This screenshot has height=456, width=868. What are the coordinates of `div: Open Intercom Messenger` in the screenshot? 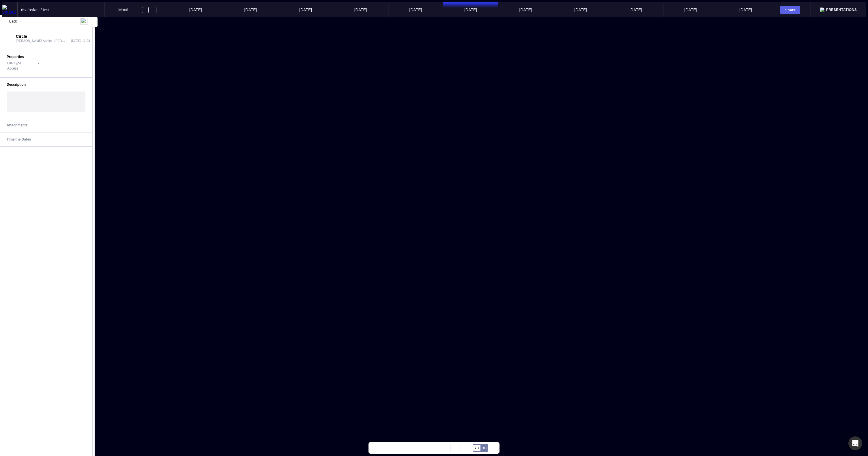 It's located at (855, 443).